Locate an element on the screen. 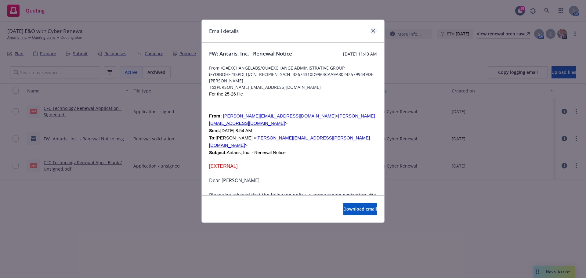 The image size is (586, 278). b: Subject: is located at coordinates (218, 153).